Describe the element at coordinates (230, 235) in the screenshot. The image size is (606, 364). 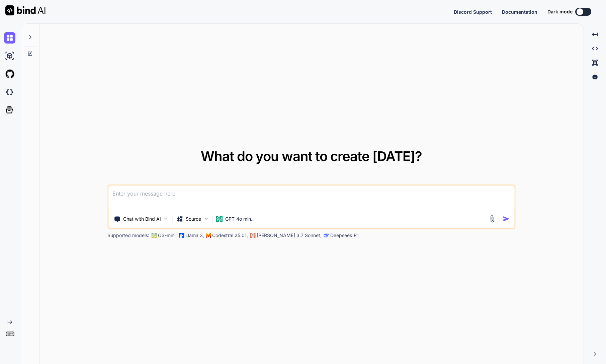
I see `p: Codestral 25.01,` at that location.